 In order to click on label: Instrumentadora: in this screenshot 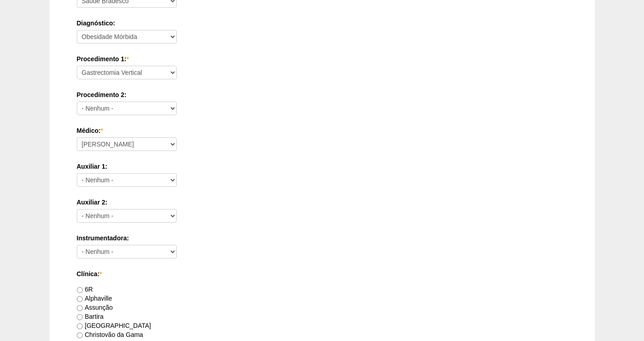, I will do `click(322, 238)`.